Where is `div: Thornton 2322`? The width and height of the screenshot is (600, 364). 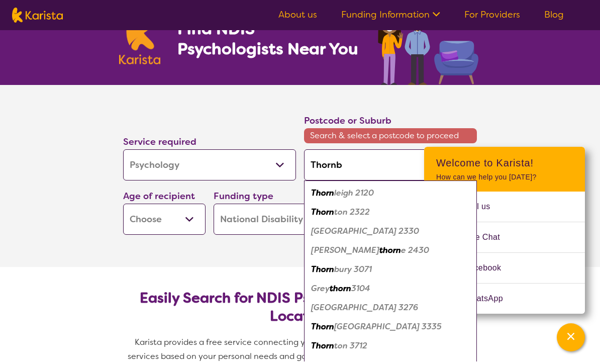 div: Thornton 2322 is located at coordinates (390, 212).